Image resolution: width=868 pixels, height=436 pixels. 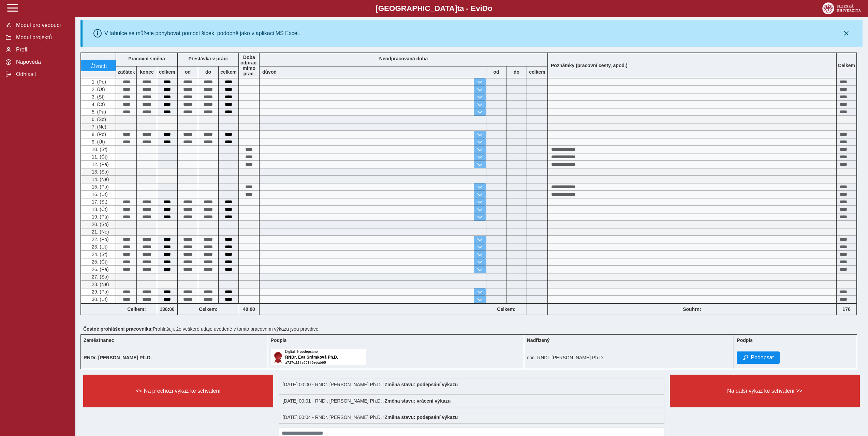 What do you see at coordinates (758, 358) in the screenshot?
I see `button: Podepsat` at bounding box center [758, 358].